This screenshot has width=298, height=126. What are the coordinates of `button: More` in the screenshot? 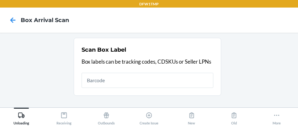 It's located at (277, 116).